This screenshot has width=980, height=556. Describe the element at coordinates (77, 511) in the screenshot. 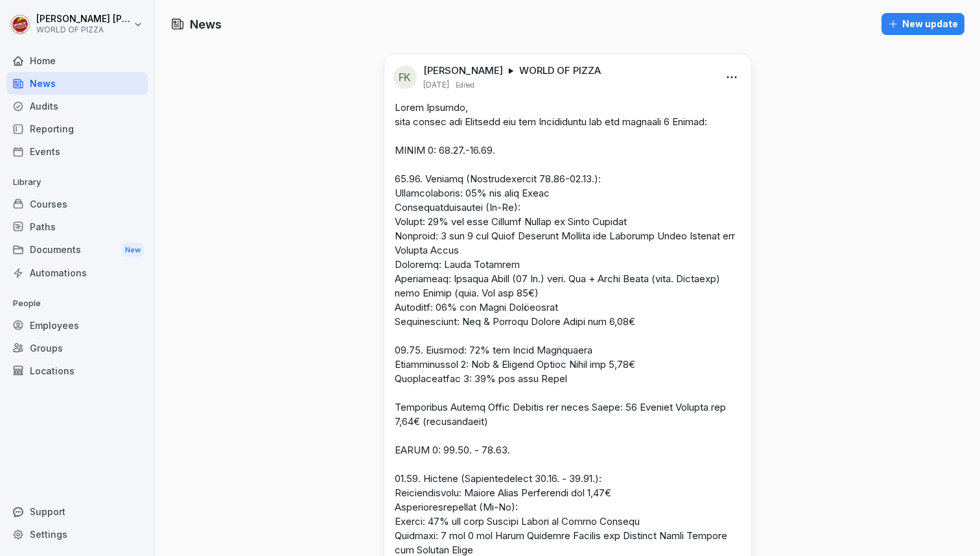

I see `div: Support` at that location.